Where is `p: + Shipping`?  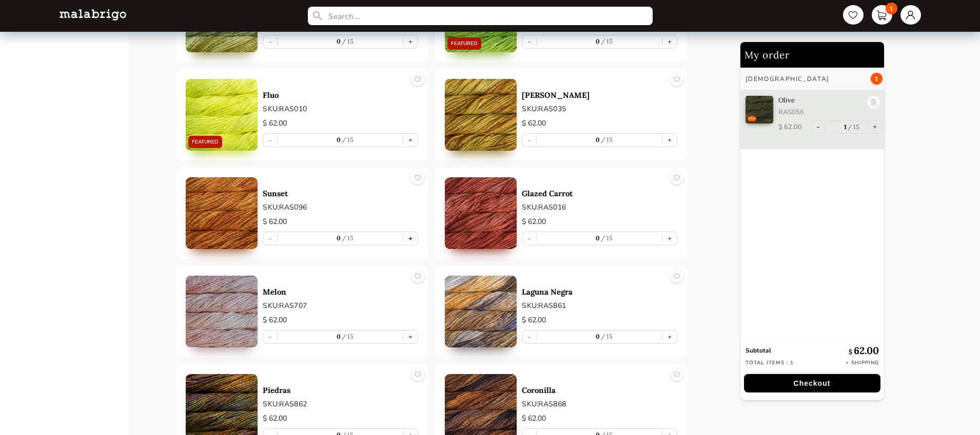 p: + Shipping is located at coordinates (862, 363).